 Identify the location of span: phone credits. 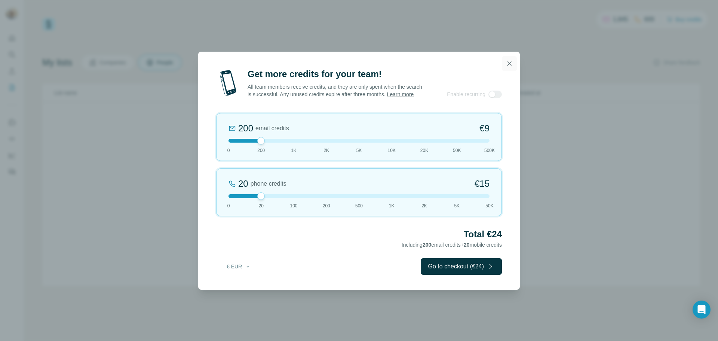
(268, 184).